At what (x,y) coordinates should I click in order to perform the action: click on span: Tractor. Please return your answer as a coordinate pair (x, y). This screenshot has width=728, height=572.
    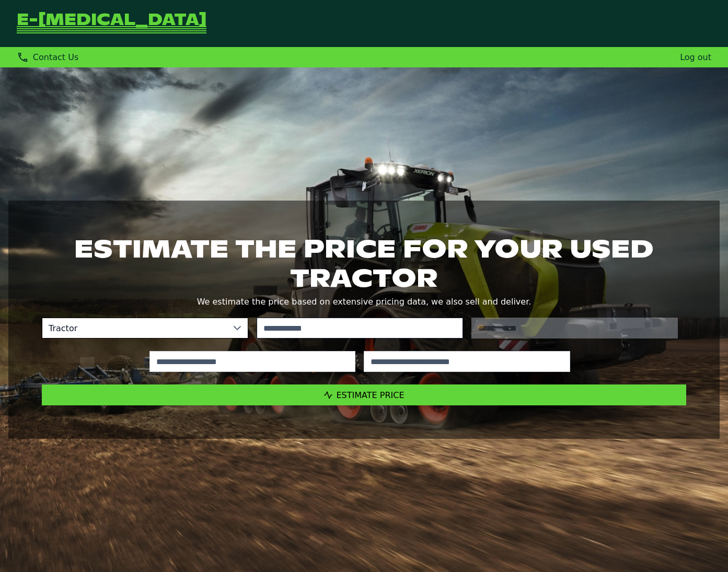
    Looking at the image, I should click on (134, 328).